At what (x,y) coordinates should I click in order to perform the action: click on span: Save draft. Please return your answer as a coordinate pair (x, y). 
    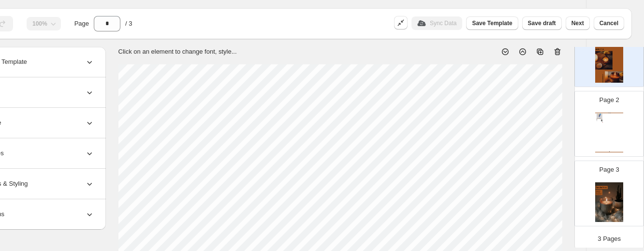
    Looking at the image, I should click on (542, 23).